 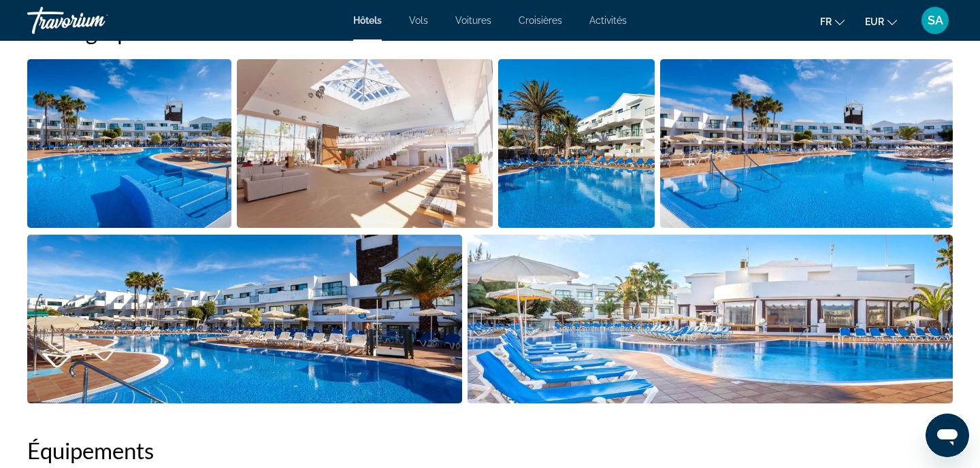 I want to click on a: Hôtels, so click(x=368, y=20).